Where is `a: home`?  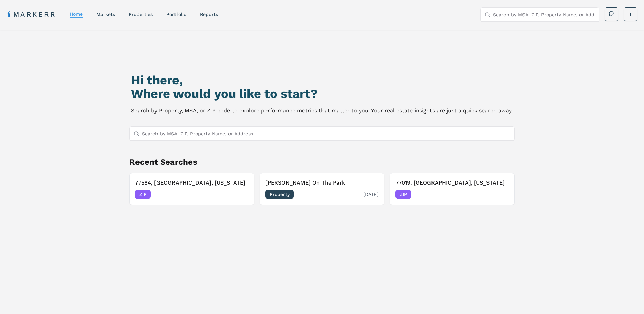
a: home is located at coordinates (76, 14).